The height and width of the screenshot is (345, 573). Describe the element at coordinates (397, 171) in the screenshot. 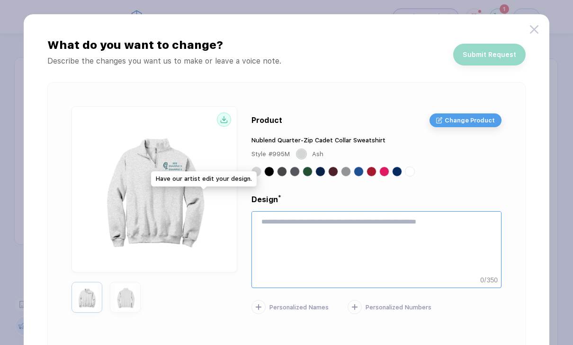

I see `button: Vintage Htr Navy` at that location.